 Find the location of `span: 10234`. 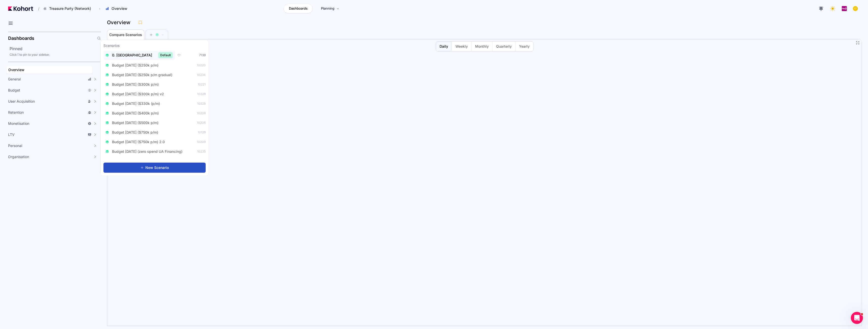

span: 10234 is located at coordinates (201, 75).